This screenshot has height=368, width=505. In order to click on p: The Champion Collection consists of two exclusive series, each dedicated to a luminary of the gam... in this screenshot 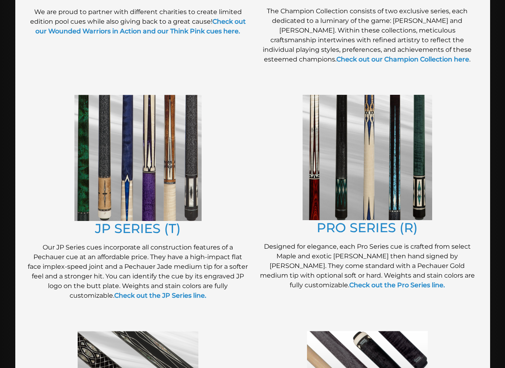, I will do `click(367, 35)`.